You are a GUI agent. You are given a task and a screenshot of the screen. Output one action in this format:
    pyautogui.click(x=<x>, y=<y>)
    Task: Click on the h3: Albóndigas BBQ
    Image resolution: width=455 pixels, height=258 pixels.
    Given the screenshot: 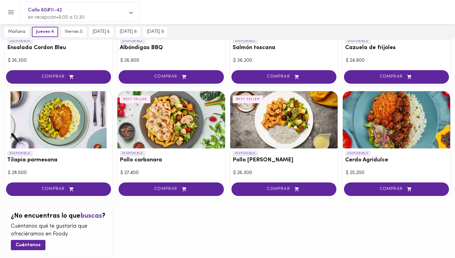 What is the action you would take?
    pyautogui.click(x=171, y=48)
    